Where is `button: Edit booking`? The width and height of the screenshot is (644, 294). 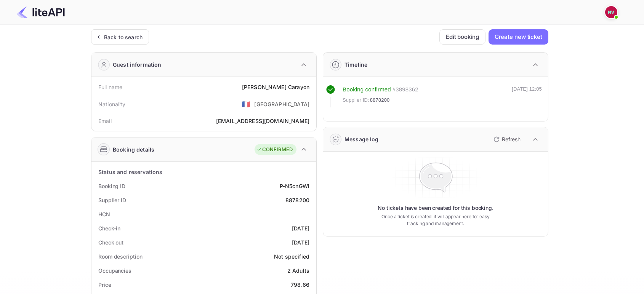 button: Edit booking is located at coordinates (462, 37).